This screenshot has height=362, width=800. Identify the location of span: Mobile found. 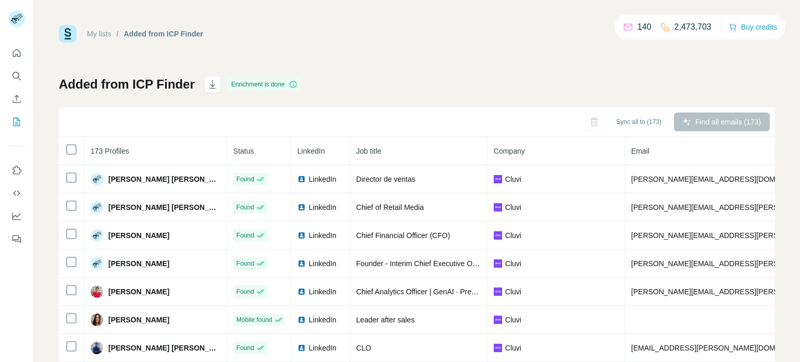
(254, 320).